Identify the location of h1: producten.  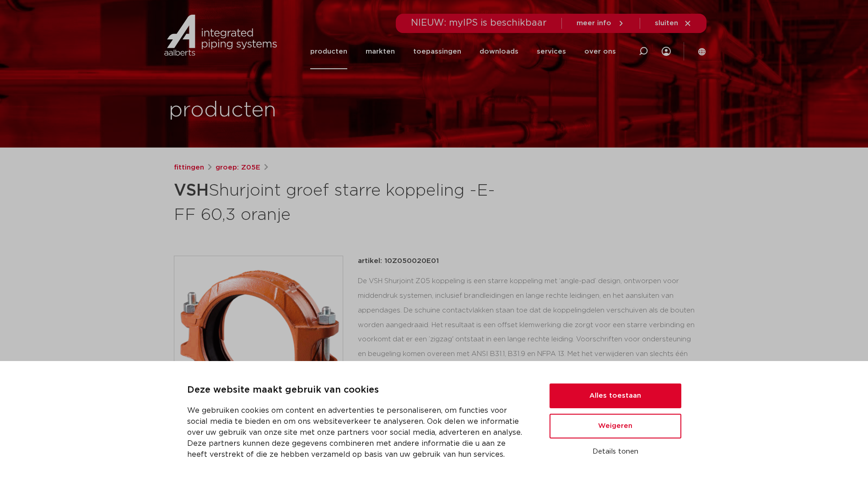
(222, 110).